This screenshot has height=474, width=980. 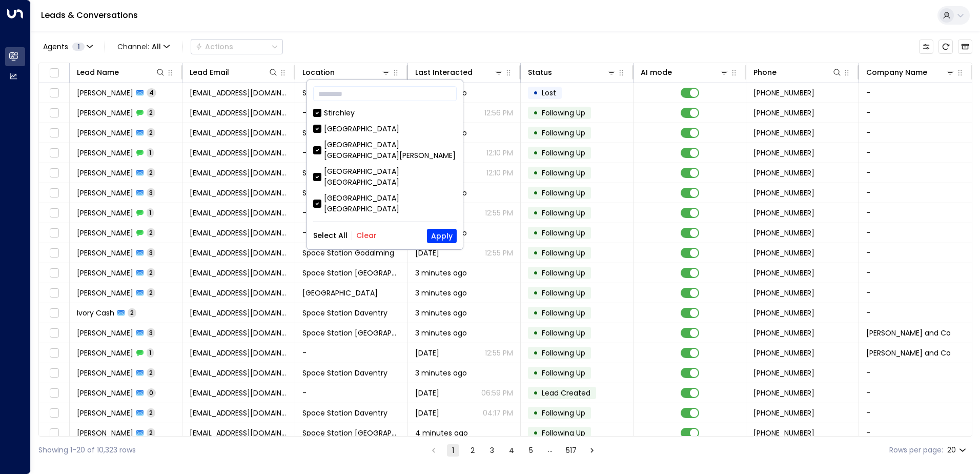 What do you see at coordinates (685, 72) in the screenshot?
I see `div: AI mode` at bounding box center [685, 72].